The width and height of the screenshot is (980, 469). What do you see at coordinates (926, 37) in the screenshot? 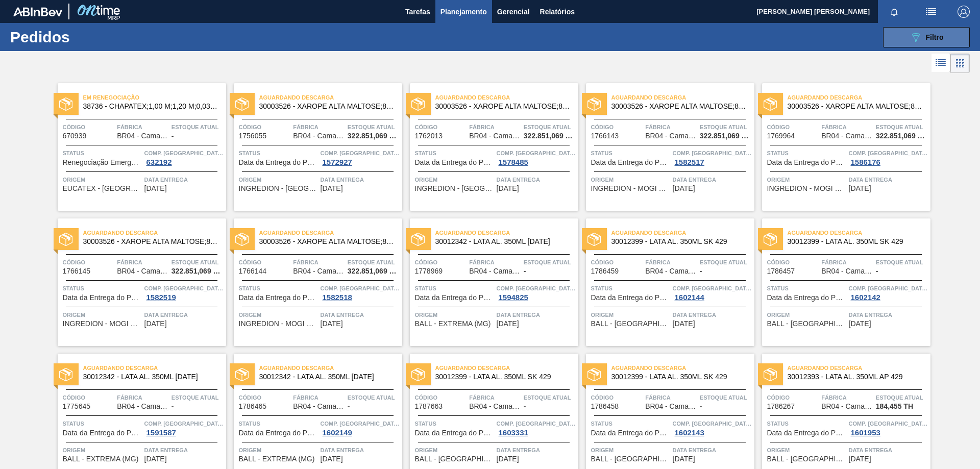
I see `button: Filtro` at bounding box center [926, 37].